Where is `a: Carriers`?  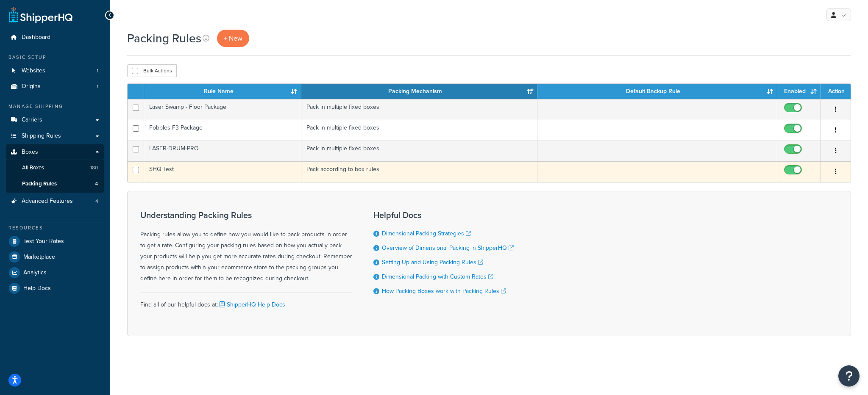 a: Carriers is located at coordinates (55, 120).